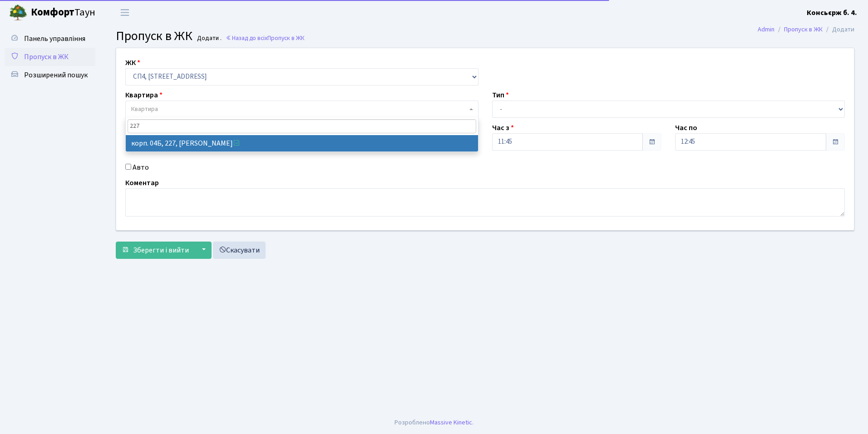  Describe the element at coordinates (832, 13) in the screenshot. I see `b: Консьєрж б. 4.` at that location.